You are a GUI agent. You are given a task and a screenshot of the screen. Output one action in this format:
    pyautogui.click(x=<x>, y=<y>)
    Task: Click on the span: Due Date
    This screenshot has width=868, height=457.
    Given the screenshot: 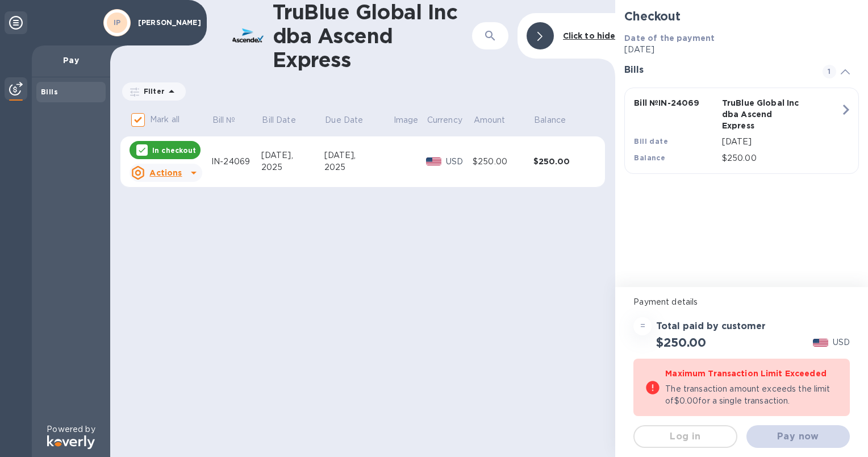 What is the action you would take?
    pyautogui.click(x=351, y=120)
    